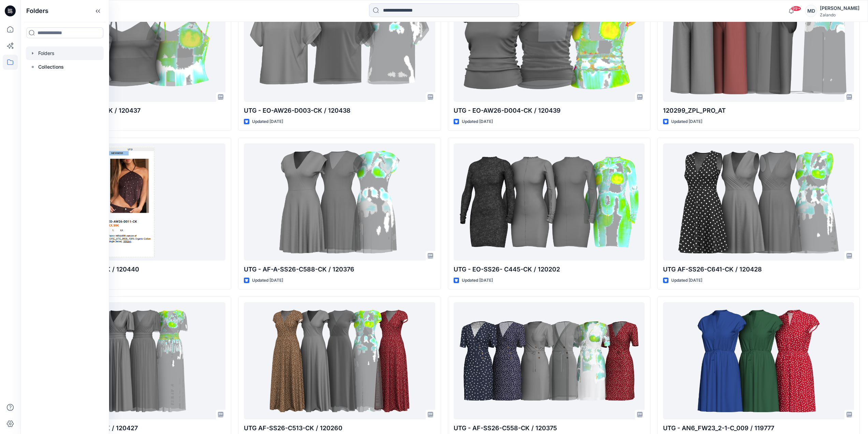 Image resolution: width=868 pixels, height=434 pixels. I want to click on p: UTG - EO-AW26-D003-CK / 120438, so click(339, 111).